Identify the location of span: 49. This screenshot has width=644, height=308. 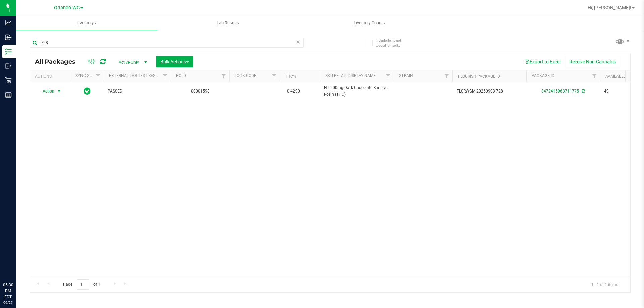
(617, 91).